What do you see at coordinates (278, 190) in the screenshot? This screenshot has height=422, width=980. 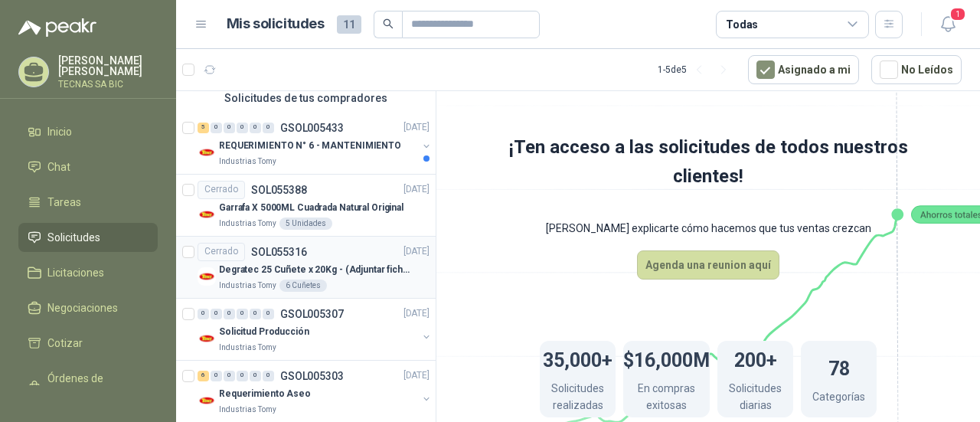 I see `p: SOL055388` at bounding box center [278, 190].